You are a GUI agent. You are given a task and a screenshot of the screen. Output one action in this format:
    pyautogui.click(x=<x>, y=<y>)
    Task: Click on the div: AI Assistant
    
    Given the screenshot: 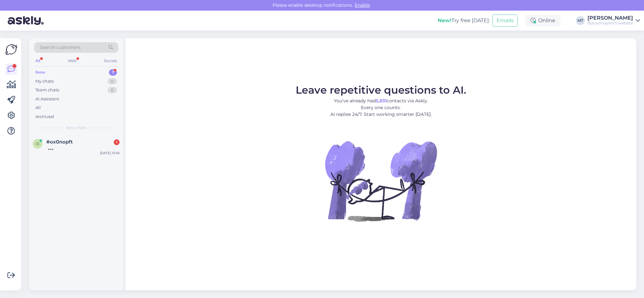 What is the action you would take?
    pyautogui.click(x=47, y=99)
    